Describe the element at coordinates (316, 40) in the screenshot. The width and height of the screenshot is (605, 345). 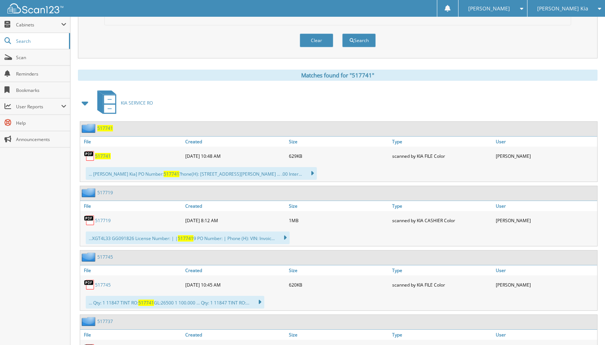
I see `button: Clear` at that location.